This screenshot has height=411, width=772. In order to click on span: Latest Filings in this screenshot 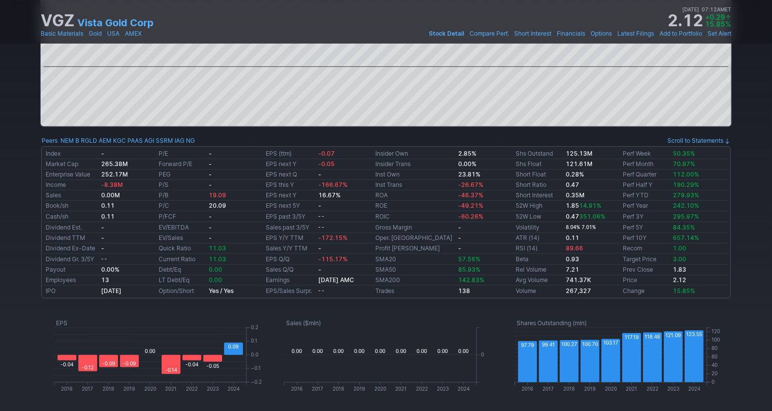, I will do `click(636, 33)`.